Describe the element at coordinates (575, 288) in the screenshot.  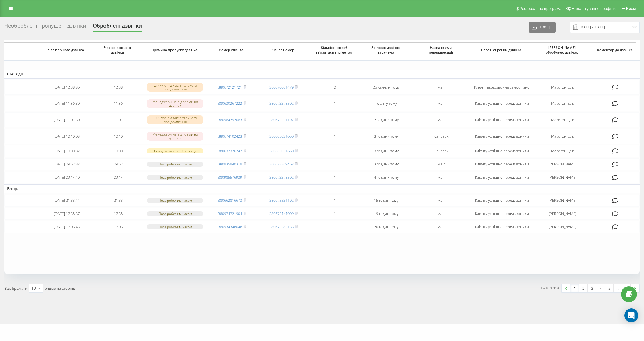
I see `a: 1` at that location.